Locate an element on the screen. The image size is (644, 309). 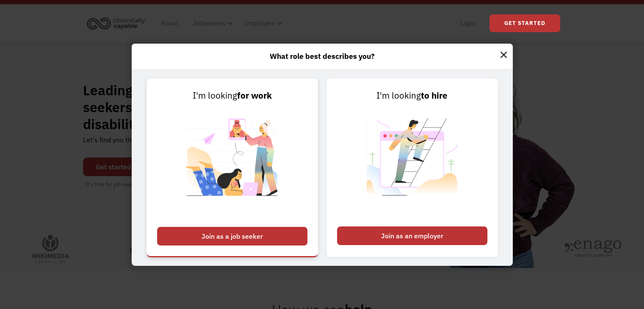
div: Join as an employer is located at coordinates (412, 236).